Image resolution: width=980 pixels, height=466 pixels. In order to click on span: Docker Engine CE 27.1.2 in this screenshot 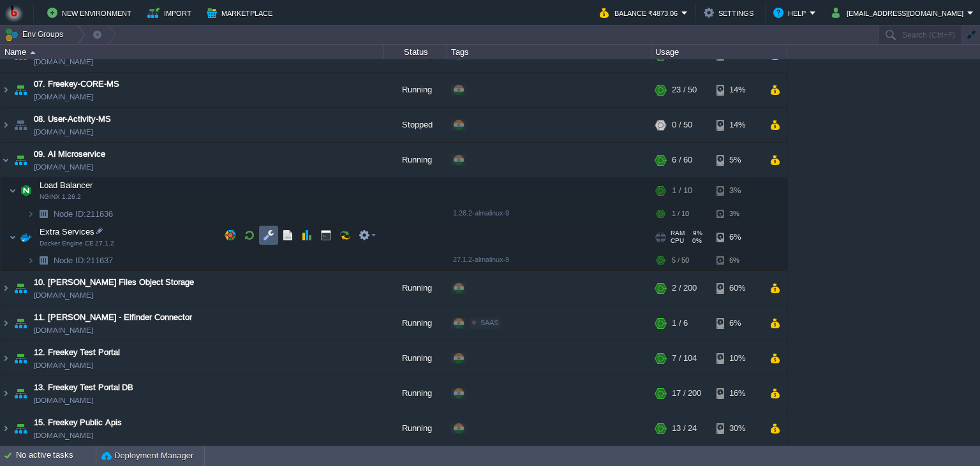, I will do `click(77, 243)`.